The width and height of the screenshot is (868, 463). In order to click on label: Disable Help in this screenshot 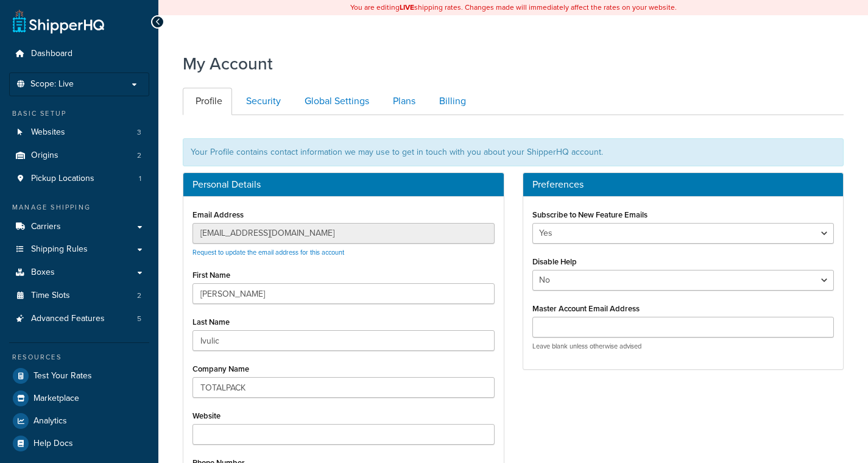, I will do `click(554, 261)`.